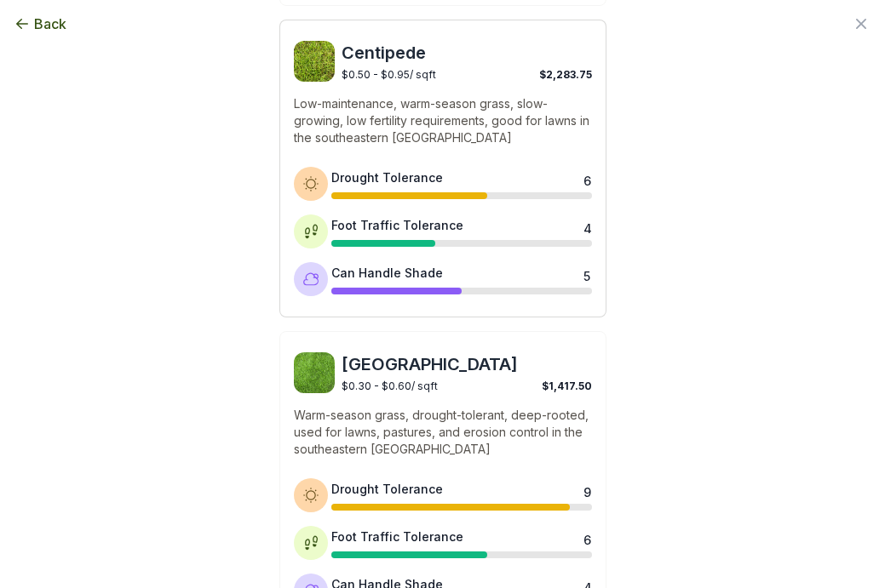 This screenshot has width=885, height=588. Describe the element at coordinates (466, 53) in the screenshot. I see `span: Centipede` at that location.